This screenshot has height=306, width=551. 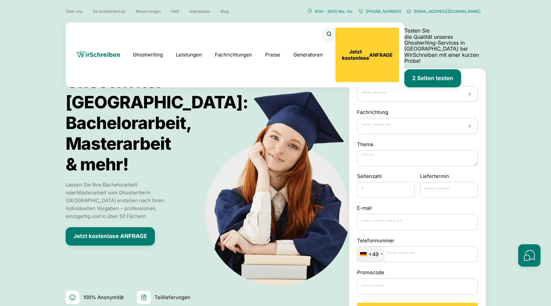 What do you see at coordinates (386, 176) in the screenshot?
I see `label: Seitenzahl` at bounding box center [386, 176].